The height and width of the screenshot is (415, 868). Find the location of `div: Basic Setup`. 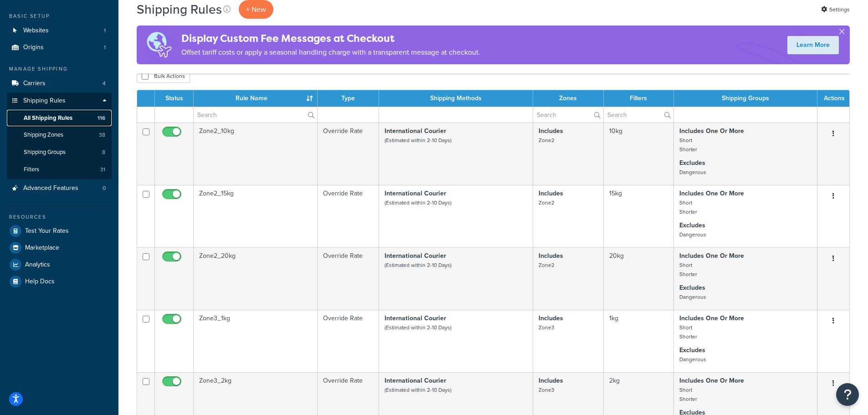

div: Basic Setup is located at coordinates (59, 16).